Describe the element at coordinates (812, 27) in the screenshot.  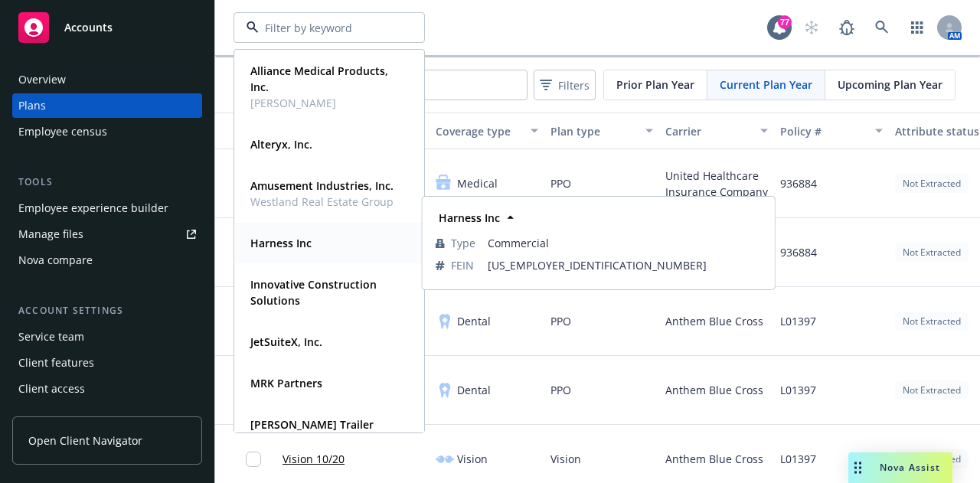
I see `a: Start snowing` at that location.